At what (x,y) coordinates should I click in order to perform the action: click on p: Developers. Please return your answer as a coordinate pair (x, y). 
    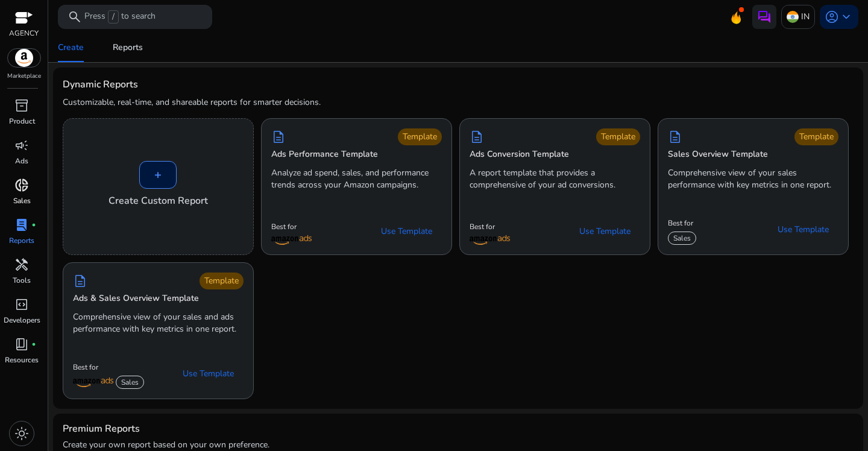
    Looking at the image, I should click on (21, 320).